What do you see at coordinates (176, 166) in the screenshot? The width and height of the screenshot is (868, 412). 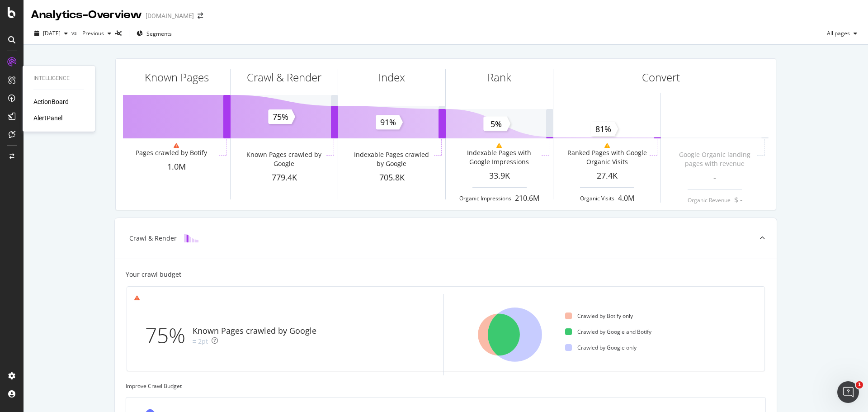 I see `div: 1.0M` at bounding box center [176, 166].